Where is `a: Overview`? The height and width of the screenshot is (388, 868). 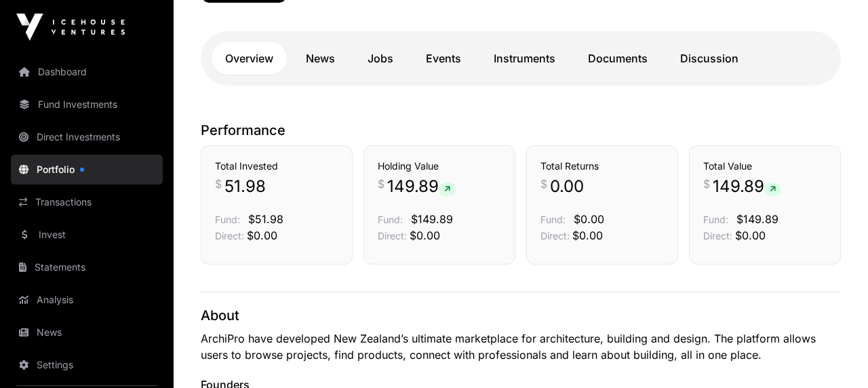 a: Overview is located at coordinates (249, 58).